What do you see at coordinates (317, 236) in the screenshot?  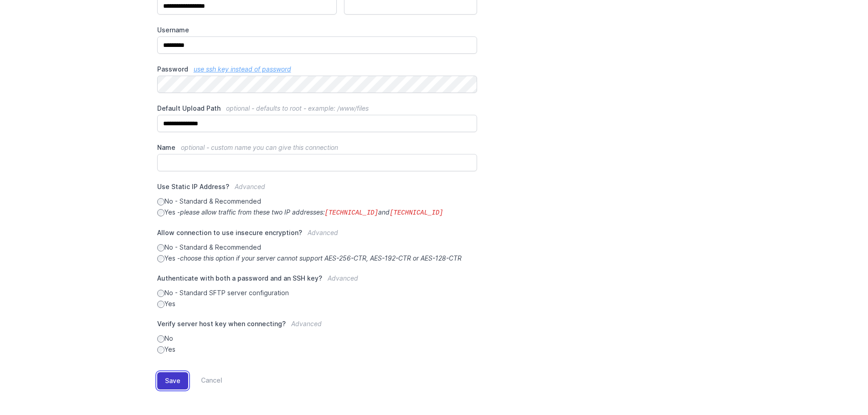 I see `label: Allow connection to use insecure encryption?` at bounding box center [317, 236].